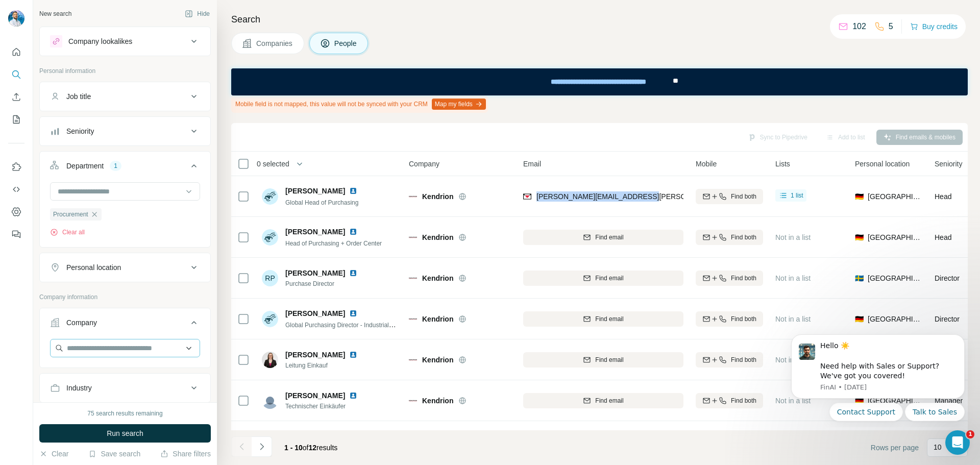  Describe the element at coordinates (273, 164) in the screenshot. I see `span: 0 selected` at that location.